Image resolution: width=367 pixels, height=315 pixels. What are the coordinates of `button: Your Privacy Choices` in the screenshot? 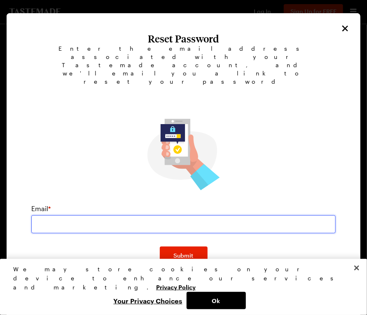 It's located at (148, 301).